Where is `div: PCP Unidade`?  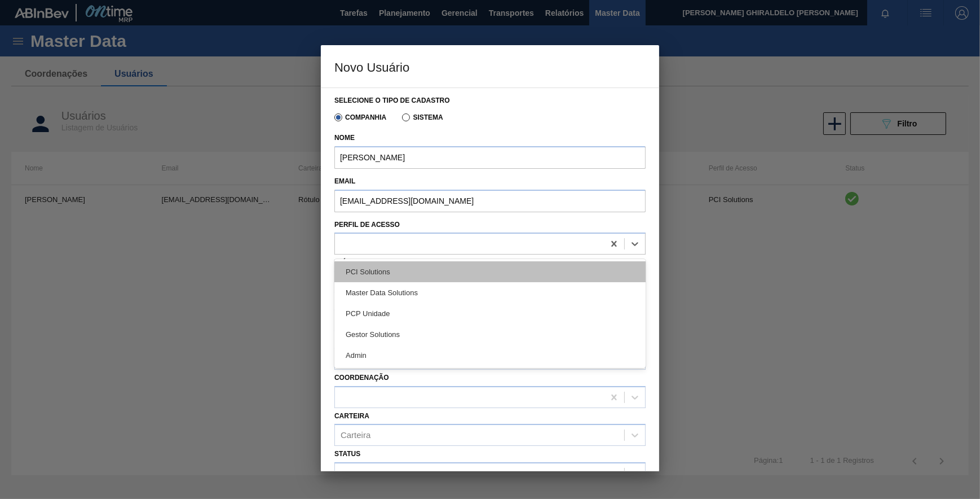
div: PCP Unidade is located at coordinates (490, 313).